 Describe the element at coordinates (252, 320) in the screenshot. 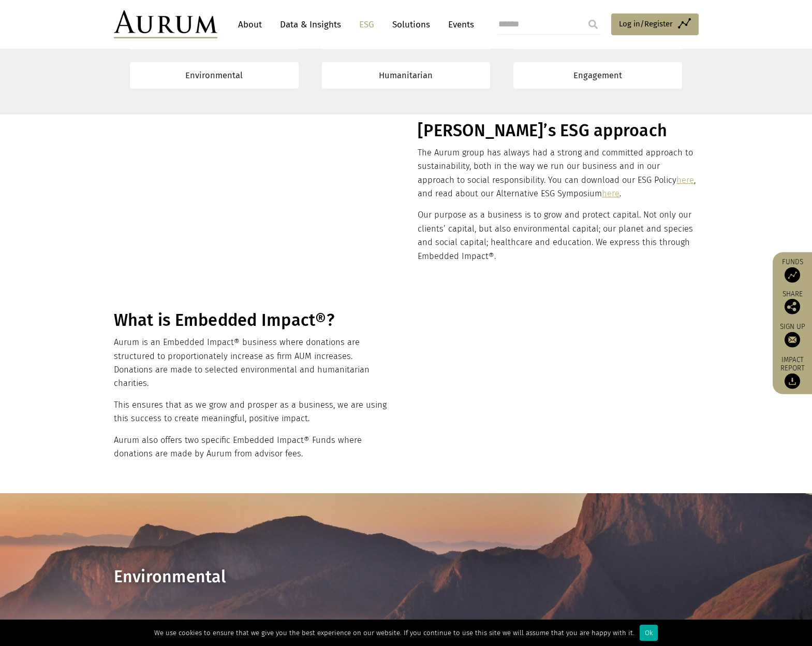

I see `h1: What is Embedded Impact®?` at that location.